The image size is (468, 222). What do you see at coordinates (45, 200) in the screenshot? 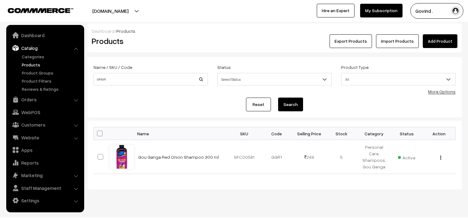
I see `a: Settings` at bounding box center [45, 200].